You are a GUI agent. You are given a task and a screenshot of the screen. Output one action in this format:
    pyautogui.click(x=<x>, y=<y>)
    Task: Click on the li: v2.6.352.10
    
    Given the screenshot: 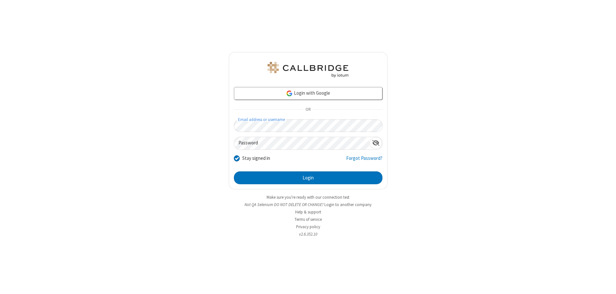 What is the action you would take?
    pyautogui.click(x=308, y=234)
    